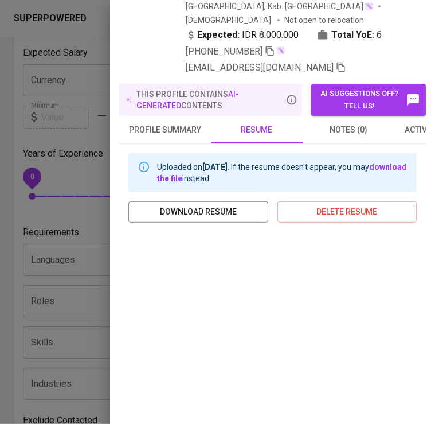 This screenshot has width=435, height=424. I want to click on span: notes (0), so click(349, 130).